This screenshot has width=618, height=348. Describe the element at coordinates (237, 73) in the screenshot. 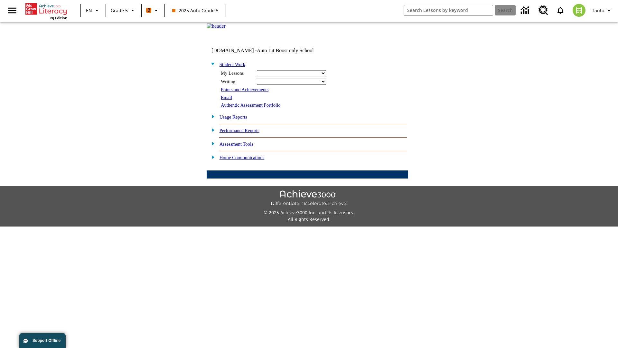

I see `div: My Lessons` at that location.